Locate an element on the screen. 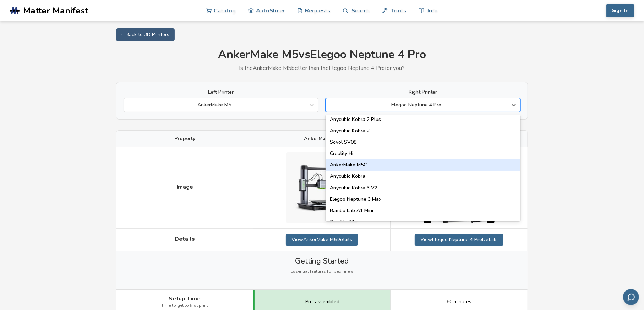 This screenshot has width=644, height=310. span: Details is located at coordinates (184, 239).